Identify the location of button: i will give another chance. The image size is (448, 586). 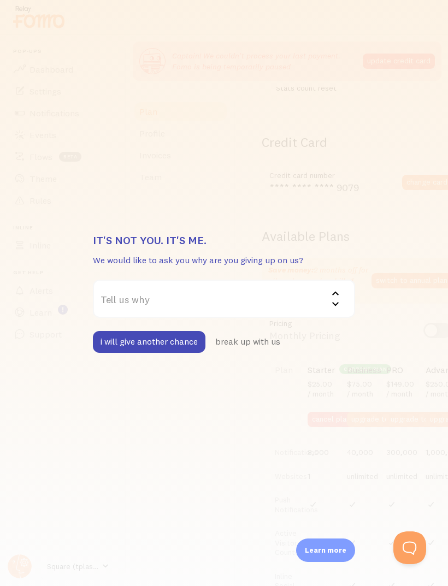
(149, 342).